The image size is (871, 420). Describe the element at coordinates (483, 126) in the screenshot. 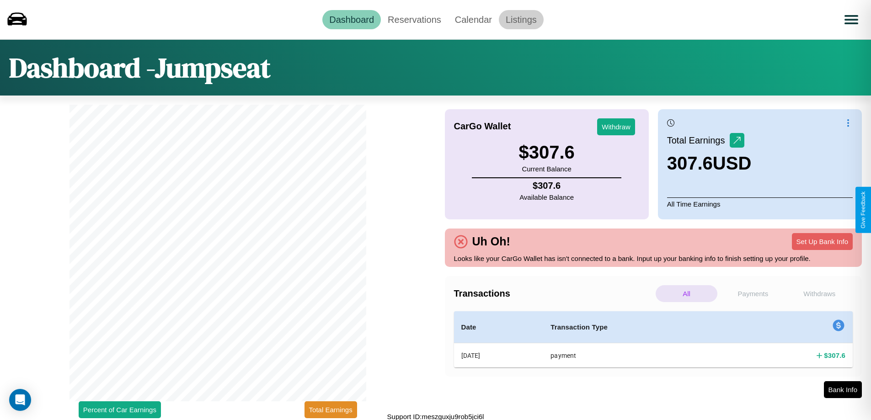

I see `h4: CarGo Wallet` at that location.